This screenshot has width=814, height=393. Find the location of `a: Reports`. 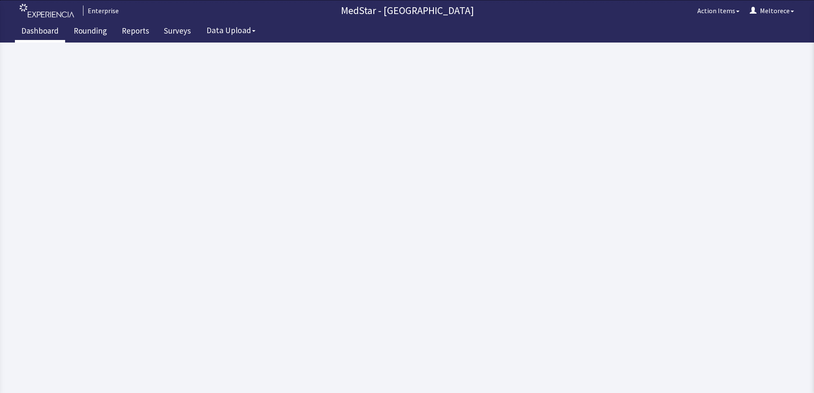

a: Reports is located at coordinates (135, 32).